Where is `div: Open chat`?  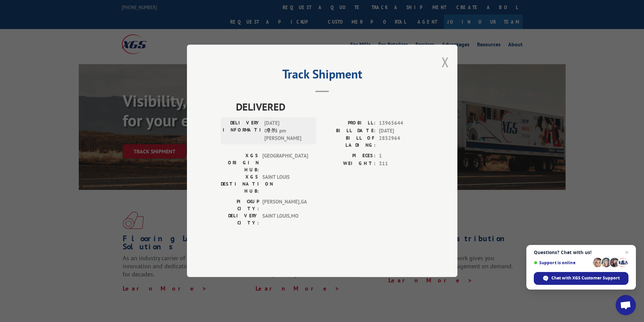
div: Open chat is located at coordinates (626, 305).